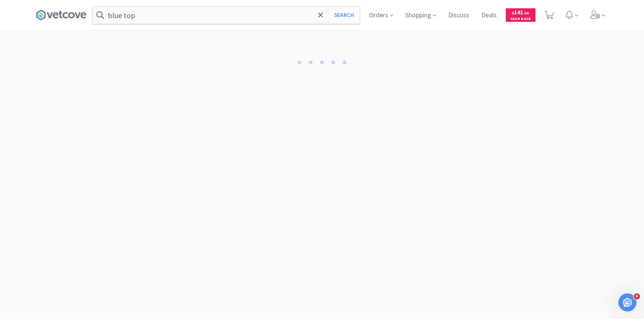 This screenshot has height=319, width=644. I want to click on button: Search, so click(343, 15).